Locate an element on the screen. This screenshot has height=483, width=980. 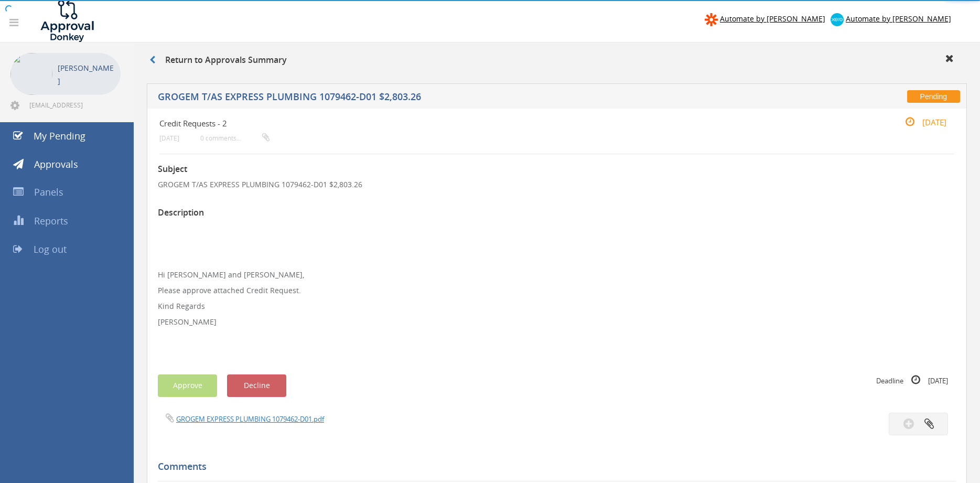
h4: Credit Requests - 2 is located at coordinates (490, 123).